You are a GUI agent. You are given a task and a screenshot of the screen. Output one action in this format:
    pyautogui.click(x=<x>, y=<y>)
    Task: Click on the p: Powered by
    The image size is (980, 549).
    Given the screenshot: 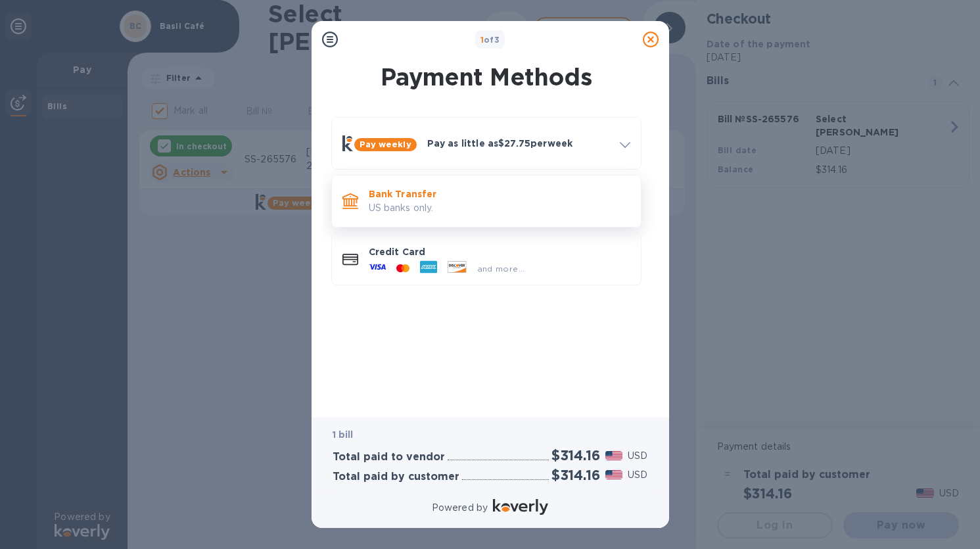 What is the action you would take?
    pyautogui.click(x=459, y=508)
    